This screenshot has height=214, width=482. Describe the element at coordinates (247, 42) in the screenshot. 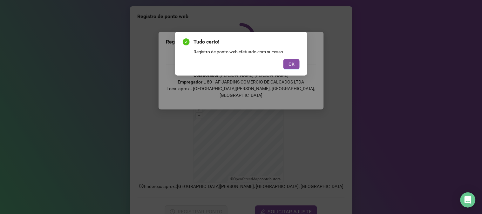

I see `span: Tudo certo!` at that location.